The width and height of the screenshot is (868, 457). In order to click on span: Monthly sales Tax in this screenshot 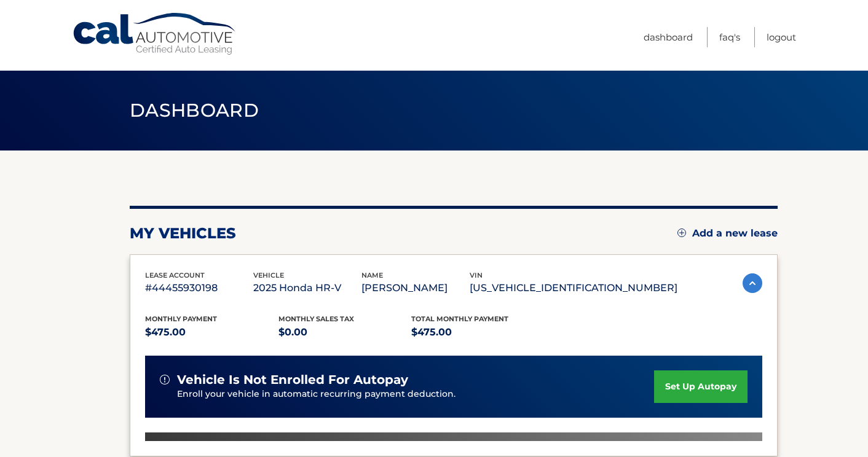, I will do `click(316, 319)`.